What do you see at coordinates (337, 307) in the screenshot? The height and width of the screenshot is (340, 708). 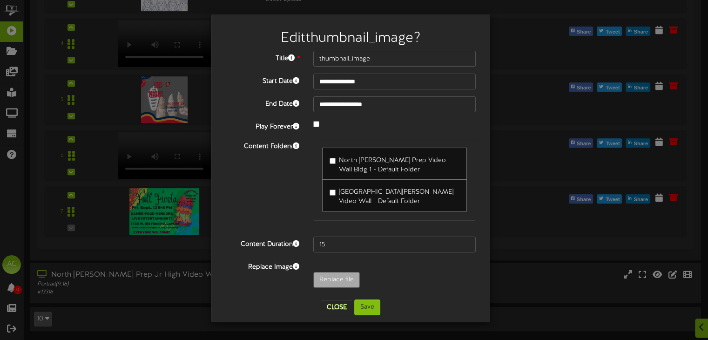 I see `button: Close` at bounding box center [337, 307].